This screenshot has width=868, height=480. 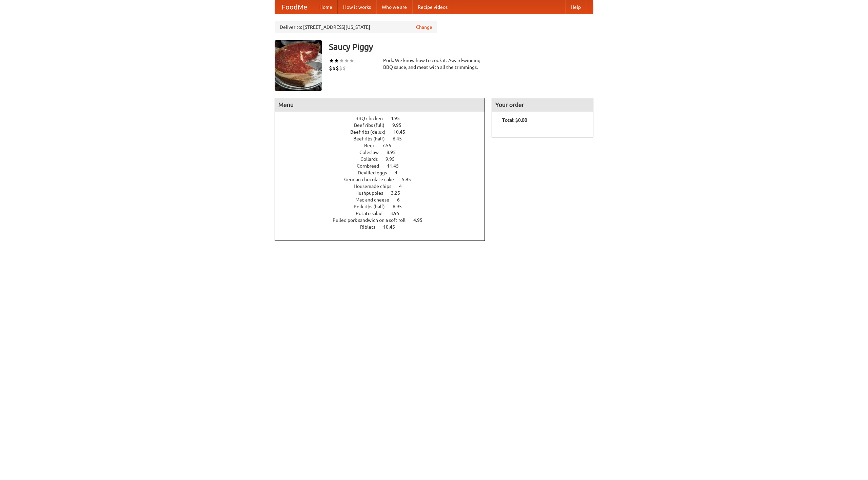 I want to click on div: Pork. We know how to cook it. Award-winning BBQ sauce, and meat with all the trimmings., so click(x=434, y=64).